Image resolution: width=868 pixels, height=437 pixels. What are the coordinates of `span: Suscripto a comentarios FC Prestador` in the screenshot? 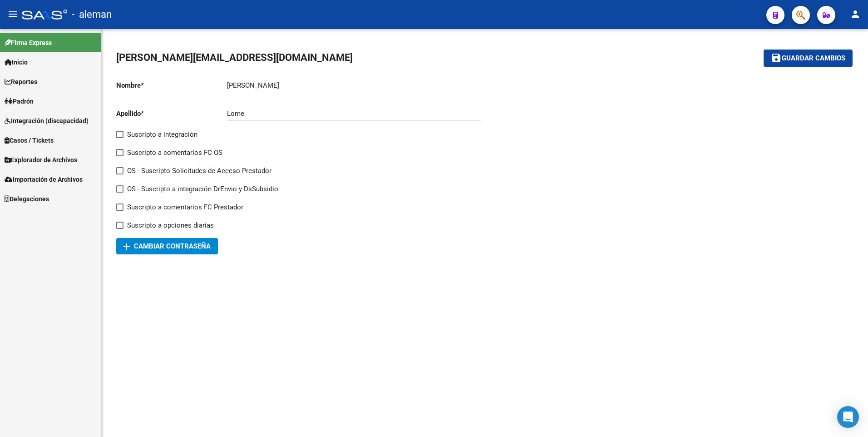 It's located at (185, 207).